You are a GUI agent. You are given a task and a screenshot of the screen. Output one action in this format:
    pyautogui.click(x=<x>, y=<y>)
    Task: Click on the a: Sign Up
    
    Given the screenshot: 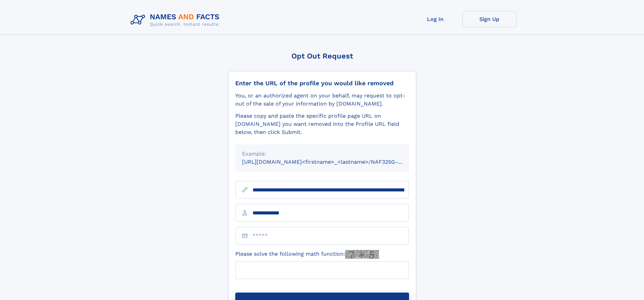 What is the action you would take?
    pyautogui.click(x=490, y=19)
    